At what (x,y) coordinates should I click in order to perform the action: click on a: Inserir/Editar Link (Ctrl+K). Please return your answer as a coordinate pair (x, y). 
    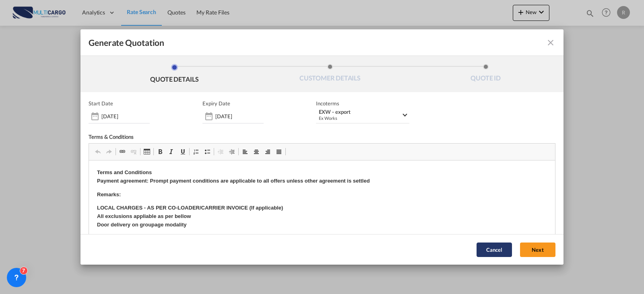
    Looking at the image, I should click on (122, 152).